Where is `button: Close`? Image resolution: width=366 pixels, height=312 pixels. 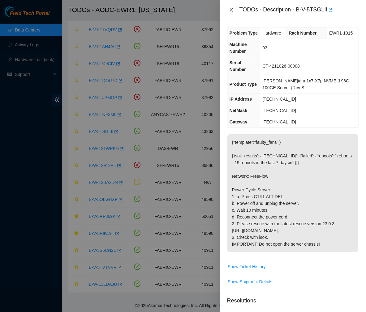
button: Close is located at coordinates (231, 10).